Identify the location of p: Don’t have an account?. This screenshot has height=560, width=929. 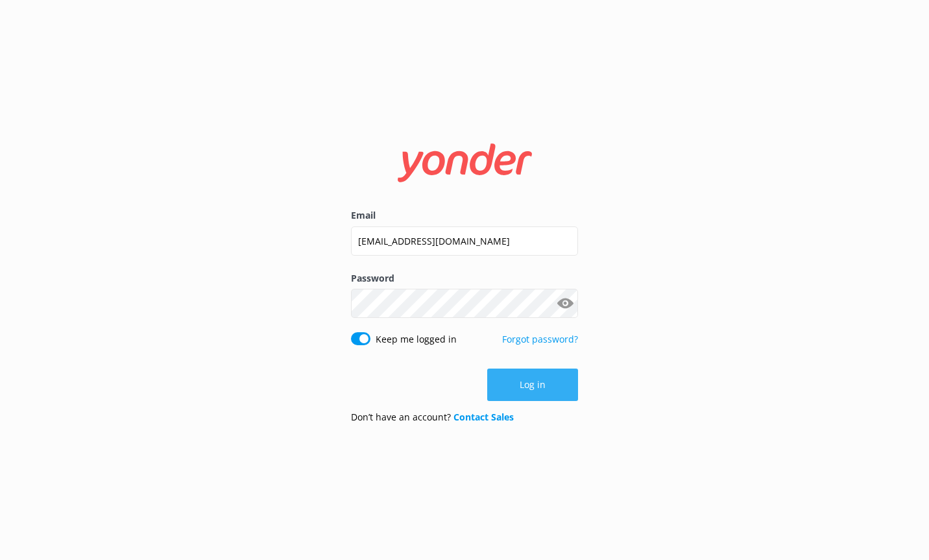
(432, 418).